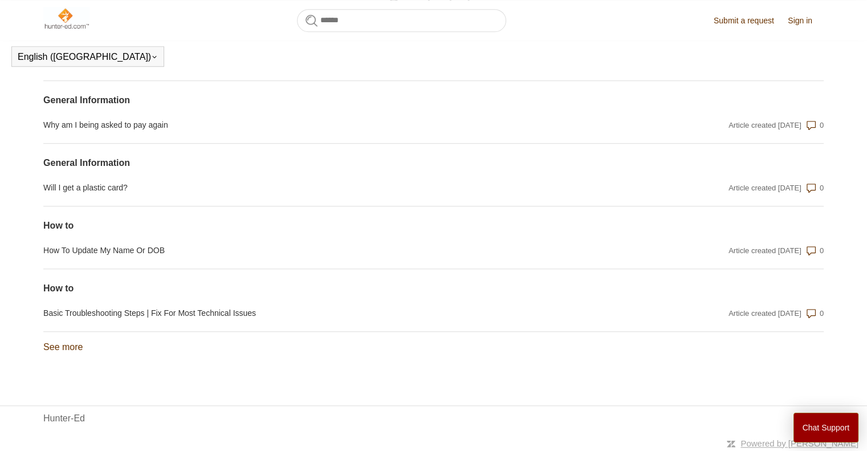  I want to click on a: How To Update My Name Or DOB, so click(316, 250).